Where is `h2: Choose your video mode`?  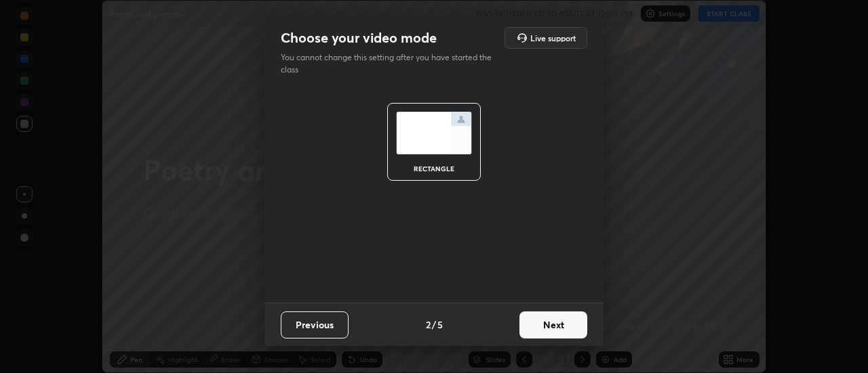 h2: Choose your video mode is located at coordinates (358, 38).